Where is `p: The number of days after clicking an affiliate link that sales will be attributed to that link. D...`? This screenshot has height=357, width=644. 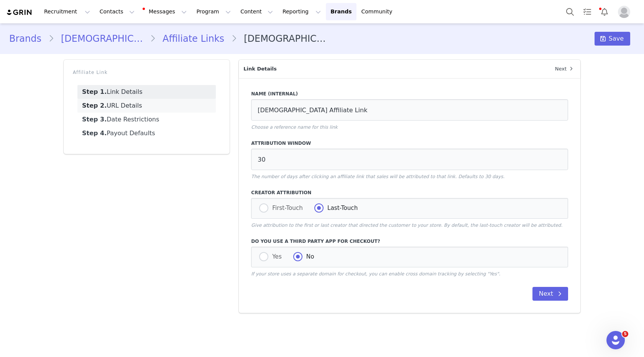 p: The number of days after clicking an affiliate link that sales will be attributed to that link. D... is located at coordinates (409, 177).